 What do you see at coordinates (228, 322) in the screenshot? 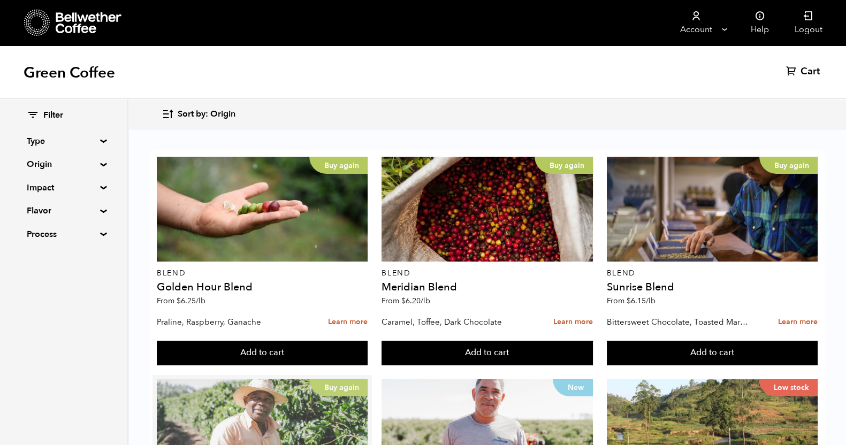
I see `p: Praline, Raspberry, Ganache` at bounding box center [228, 322].